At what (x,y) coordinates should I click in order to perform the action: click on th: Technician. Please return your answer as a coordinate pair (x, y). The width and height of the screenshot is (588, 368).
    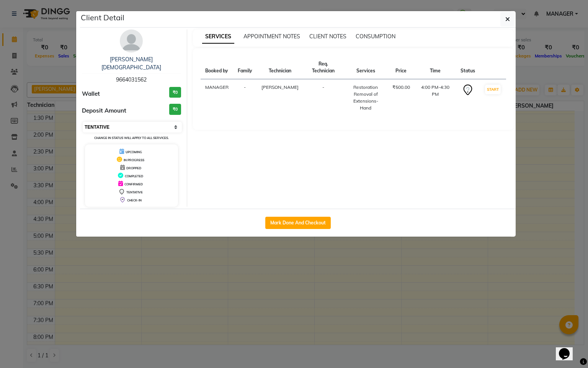
    Looking at the image, I should click on (280, 68).